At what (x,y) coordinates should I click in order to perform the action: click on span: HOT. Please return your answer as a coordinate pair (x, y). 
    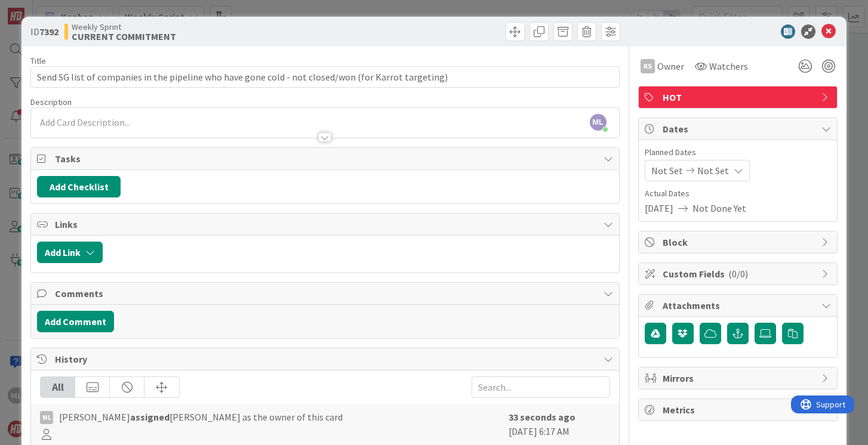
    Looking at the image, I should click on (739, 97).